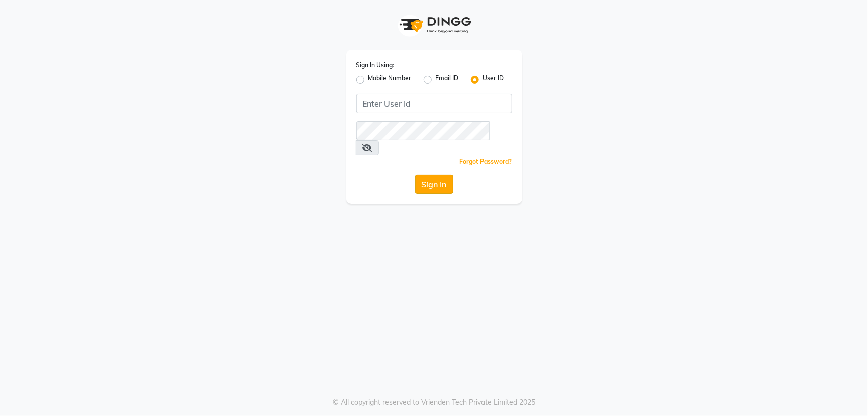  What do you see at coordinates (390, 80) in the screenshot?
I see `label: Mobile Number` at bounding box center [390, 80].